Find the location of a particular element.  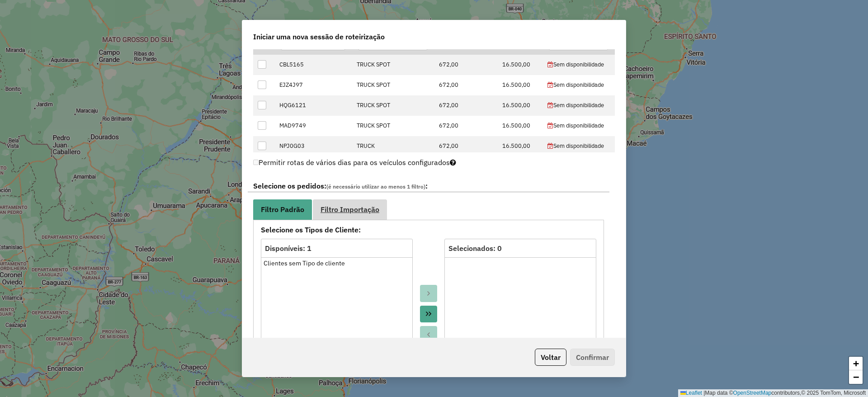

div: Clientes sem Tipo de cliente is located at coordinates (336, 263).